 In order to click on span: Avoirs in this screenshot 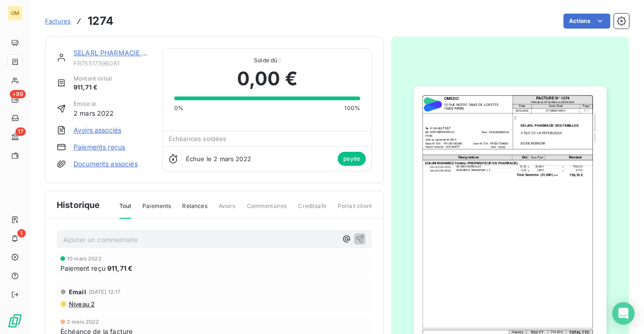, I will do `click(227, 210)`.